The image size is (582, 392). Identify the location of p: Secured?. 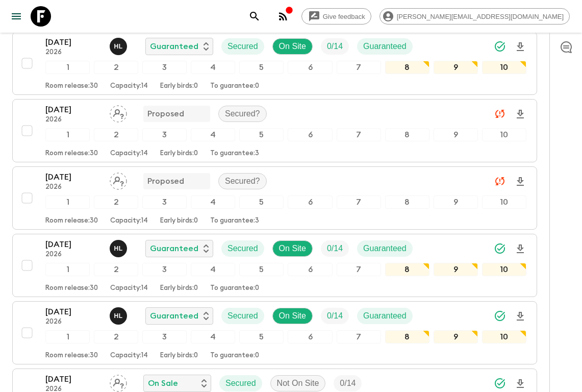
(242, 181).